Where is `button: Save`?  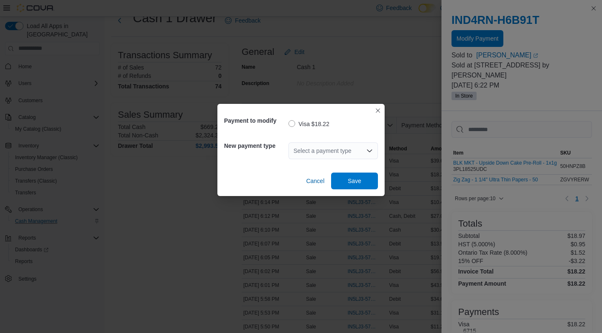 button: Save is located at coordinates (355, 181).